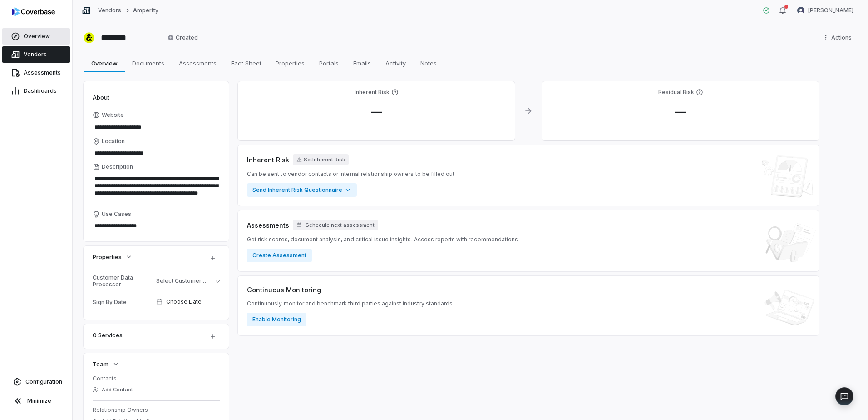  Describe the element at coordinates (122, 280) in the screenshot. I see `div: Customer Data Processor` at that location.